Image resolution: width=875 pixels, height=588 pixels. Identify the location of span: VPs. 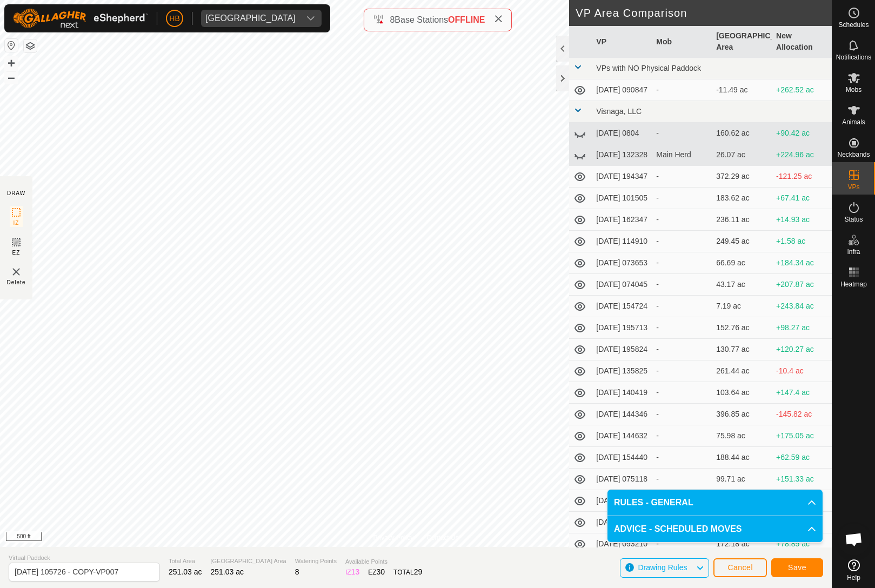
(854, 187).